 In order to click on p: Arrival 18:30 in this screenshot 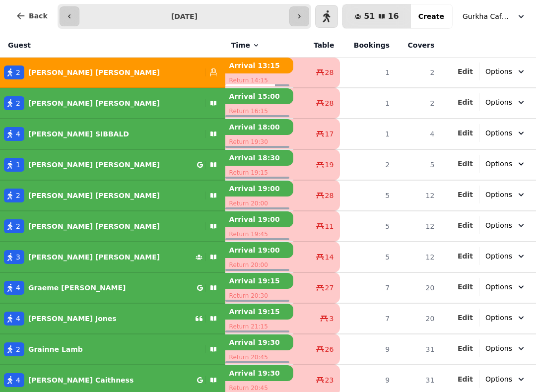, I will do `click(259, 158)`.